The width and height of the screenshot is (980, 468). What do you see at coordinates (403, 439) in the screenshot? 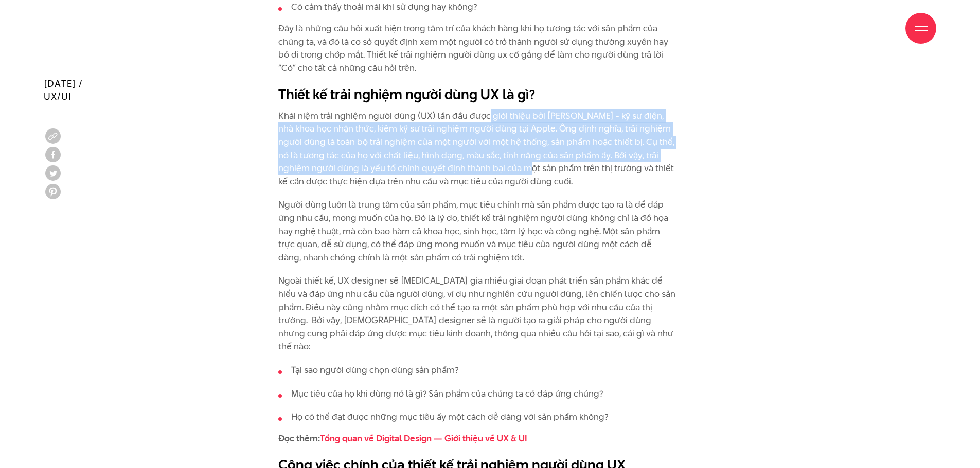
I see `strong: Đọc thêm:` at bounding box center [403, 439].